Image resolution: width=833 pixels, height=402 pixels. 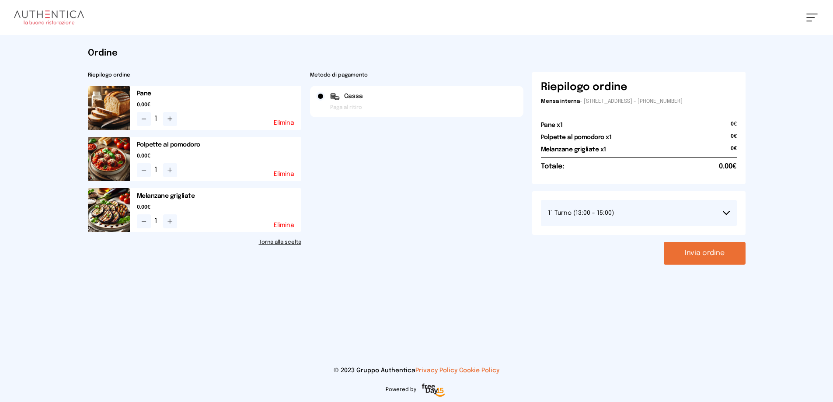 I want to click on a: Torna alla scelta, so click(x=195, y=242).